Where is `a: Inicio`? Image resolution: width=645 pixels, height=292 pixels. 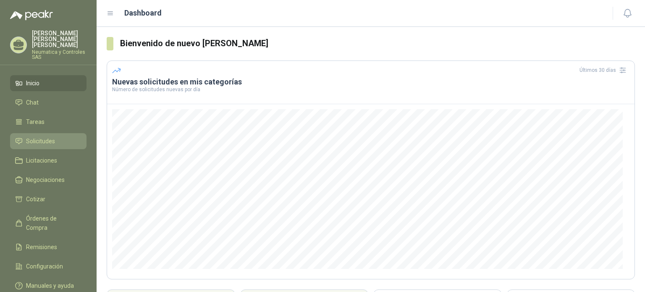
a: Inicio is located at coordinates (48, 83).